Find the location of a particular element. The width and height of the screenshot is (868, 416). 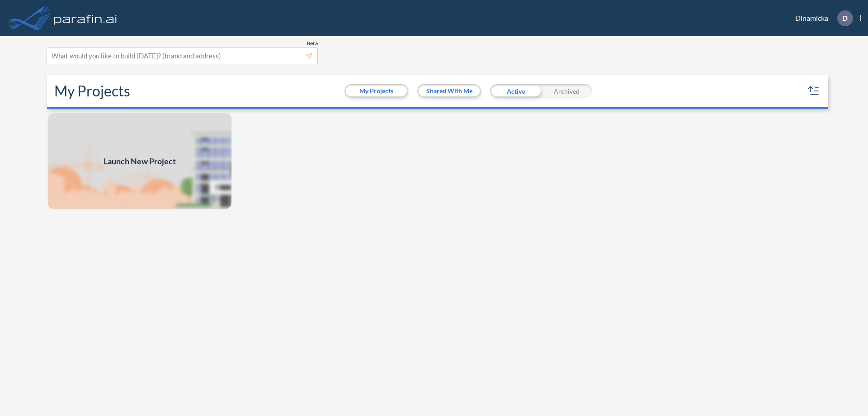

button: sort is located at coordinates (814, 91).